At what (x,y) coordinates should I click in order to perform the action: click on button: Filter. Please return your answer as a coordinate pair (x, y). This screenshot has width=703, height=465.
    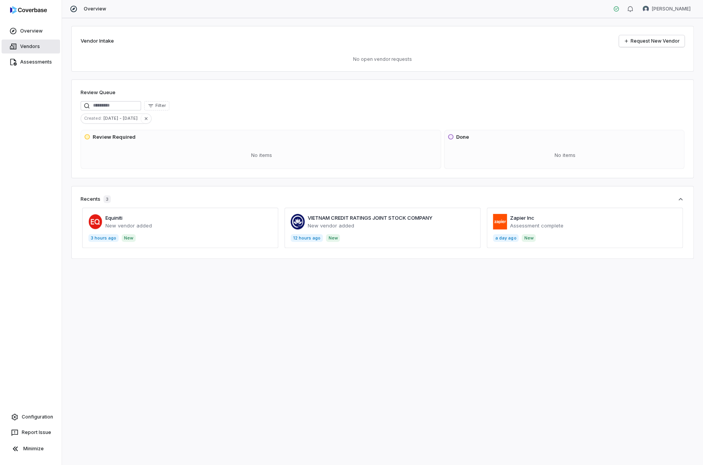
    Looking at the image, I should click on (156, 106).